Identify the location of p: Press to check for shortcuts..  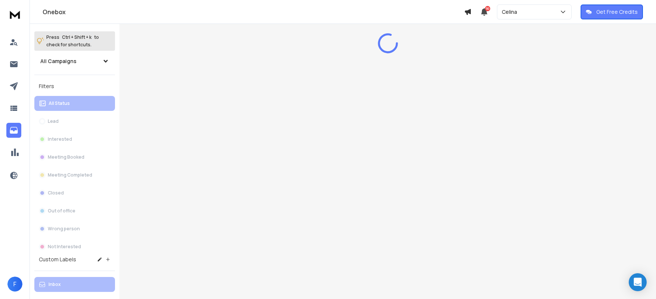
(72, 41).